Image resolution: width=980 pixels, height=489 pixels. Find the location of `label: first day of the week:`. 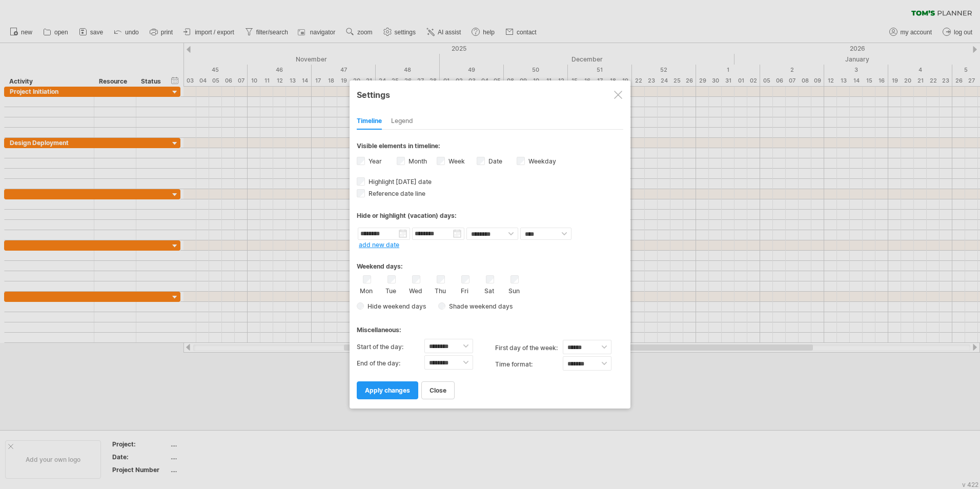

label: first day of the week: is located at coordinates (529, 348).